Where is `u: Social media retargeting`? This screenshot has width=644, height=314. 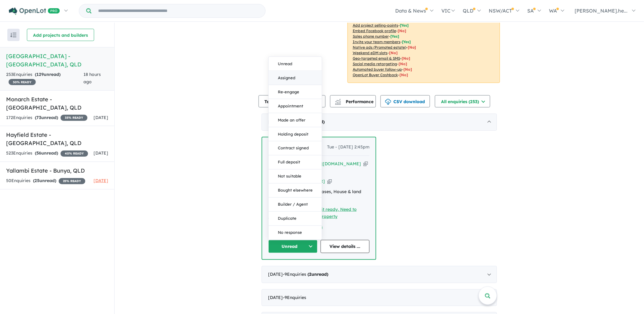 u: Social media retargeting is located at coordinates (375, 64).